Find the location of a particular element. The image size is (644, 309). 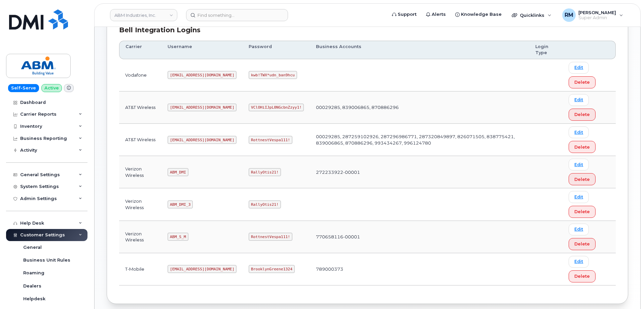

code: ABM_S_M is located at coordinates (178, 237).